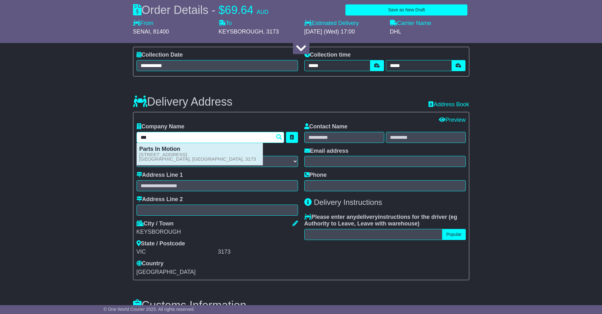 The width and height of the screenshot is (602, 314). I want to click on div: VIC, so click(176, 252).